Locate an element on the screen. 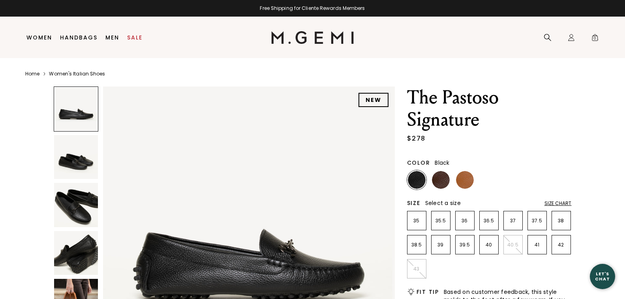  h2: Fit Tip is located at coordinates (427, 292).